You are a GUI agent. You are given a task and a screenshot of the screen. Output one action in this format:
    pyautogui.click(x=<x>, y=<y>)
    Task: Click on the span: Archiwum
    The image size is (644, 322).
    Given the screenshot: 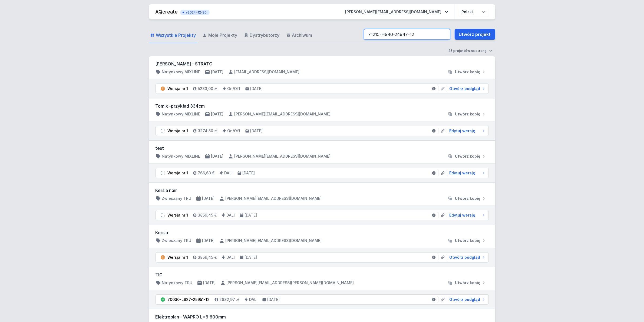 What is the action you would take?
    pyautogui.click(x=302, y=35)
    